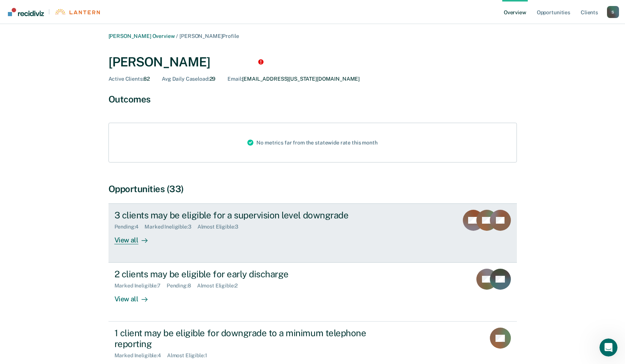  What do you see at coordinates (312, 292) in the screenshot?
I see `a: 2 clients may be eligible for early dischargeMarked Ineligible:7Pending:8Almost Eligible:2View all` at bounding box center [312, 292].